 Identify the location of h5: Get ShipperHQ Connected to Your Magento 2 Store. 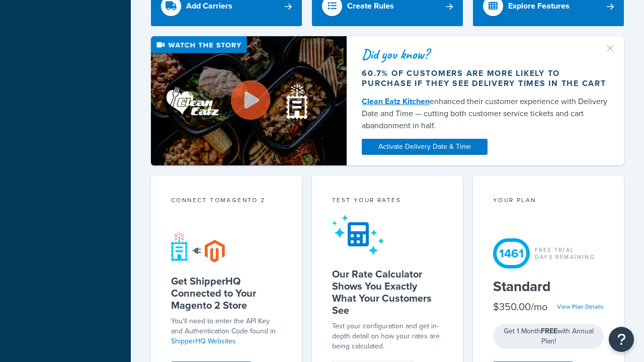
(226, 293).